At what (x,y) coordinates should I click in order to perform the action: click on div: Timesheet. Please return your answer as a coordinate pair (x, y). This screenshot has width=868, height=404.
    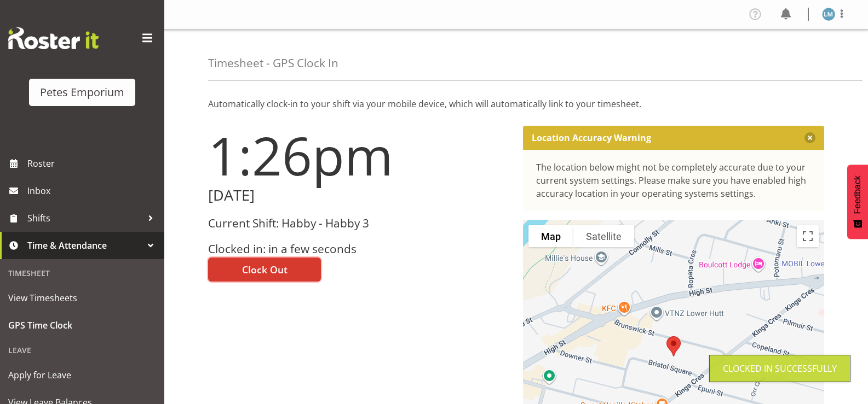
    Looking at the image, I should click on (82, 273).